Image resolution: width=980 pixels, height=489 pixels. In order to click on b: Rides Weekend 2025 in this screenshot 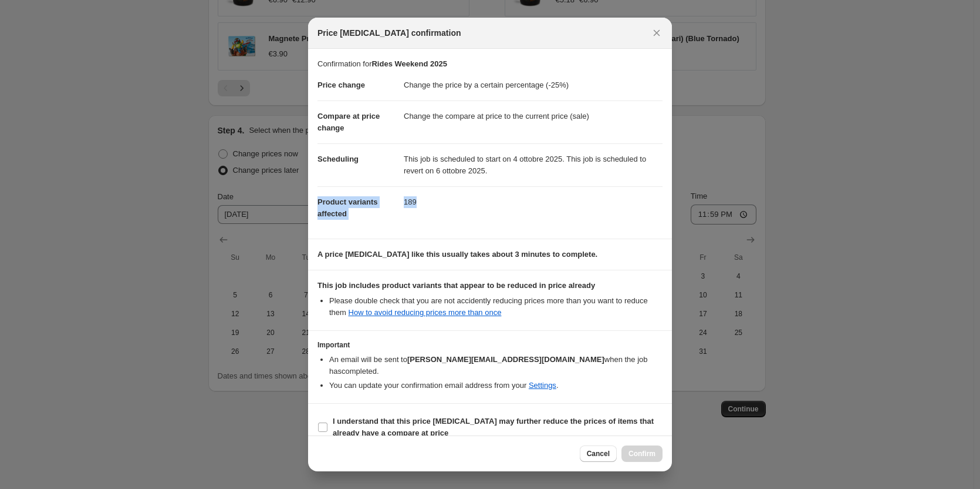, I will do `click(409, 64)`.